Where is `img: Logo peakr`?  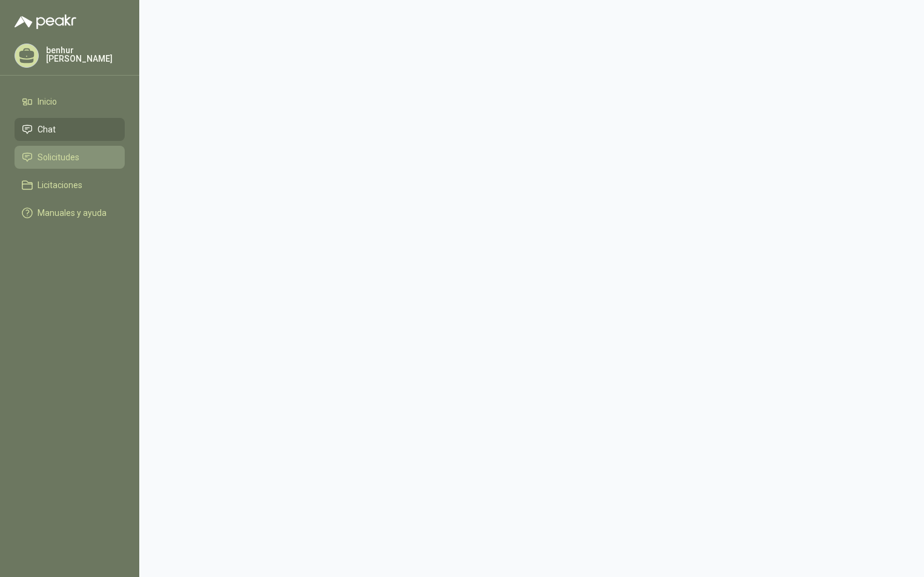 img: Logo peakr is located at coordinates (45, 22).